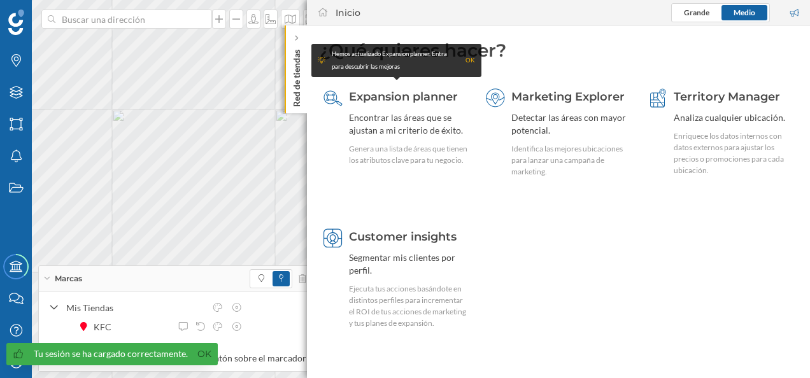 This screenshot has height=378, width=810. Describe the element at coordinates (733, 153) in the screenshot. I see `div: Enriquece los datos internos con datos externos para ajustar los precios o promociones para cada ...` at that location.